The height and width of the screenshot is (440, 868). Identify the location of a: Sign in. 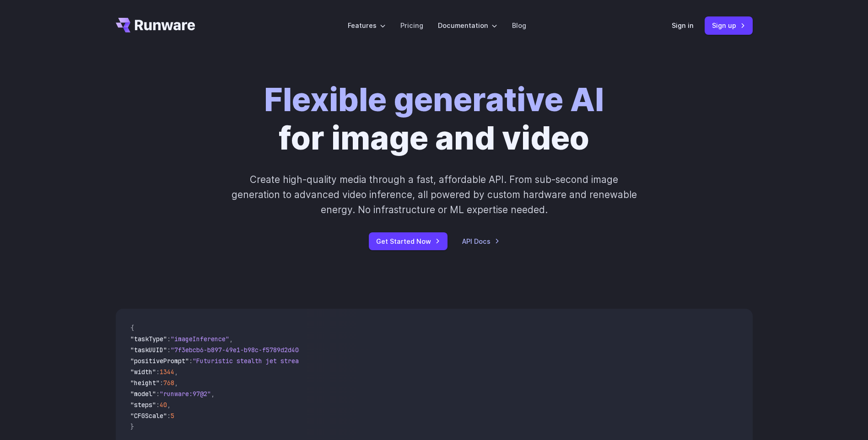
(682, 25).